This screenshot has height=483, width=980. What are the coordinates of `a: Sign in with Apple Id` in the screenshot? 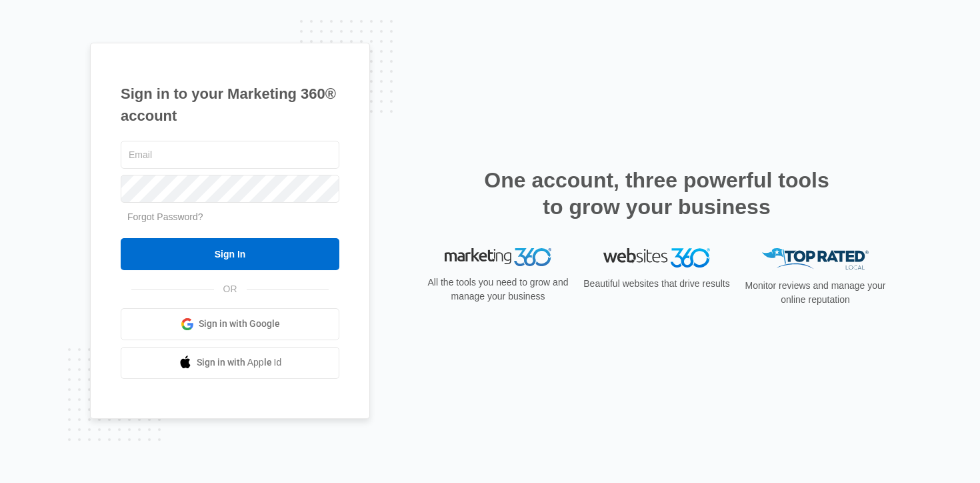 It's located at (230, 363).